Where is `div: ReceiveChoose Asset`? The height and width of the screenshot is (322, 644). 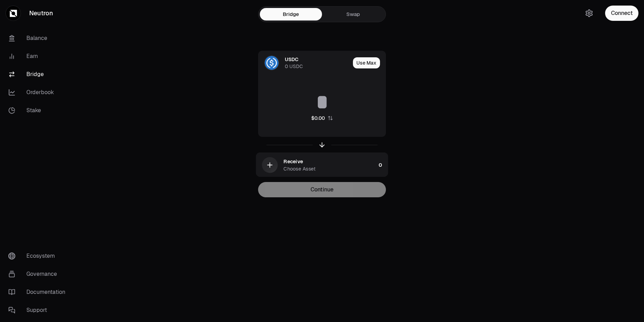
div: ReceiveChoose Asset is located at coordinates (316, 165).